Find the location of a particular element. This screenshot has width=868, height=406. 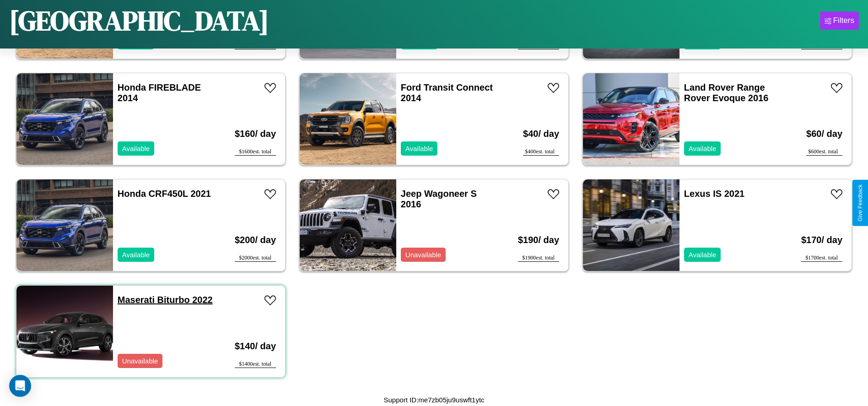

div: $ 1700 est. total is located at coordinates (822, 259).